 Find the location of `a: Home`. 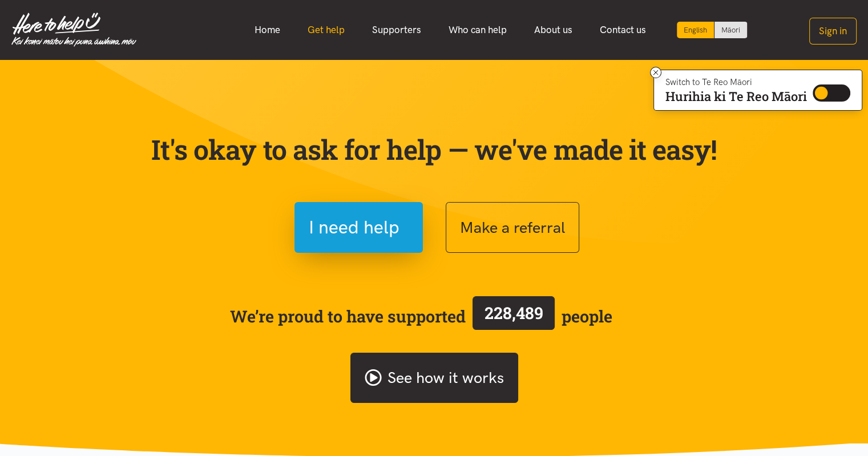

a: Home is located at coordinates (267, 30).